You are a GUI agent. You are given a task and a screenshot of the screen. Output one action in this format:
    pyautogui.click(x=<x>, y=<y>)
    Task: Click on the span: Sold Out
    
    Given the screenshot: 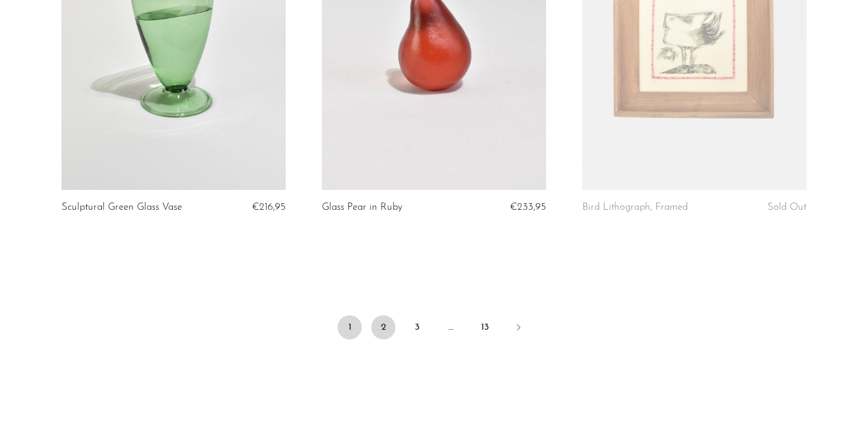 What is the action you would take?
    pyautogui.click(x=787, y=207)
    